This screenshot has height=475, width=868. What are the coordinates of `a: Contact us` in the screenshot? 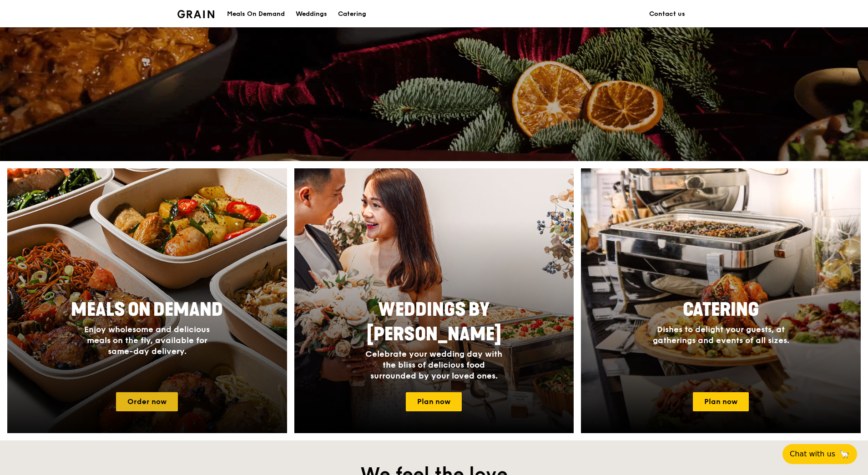 It's located at (667, 14).